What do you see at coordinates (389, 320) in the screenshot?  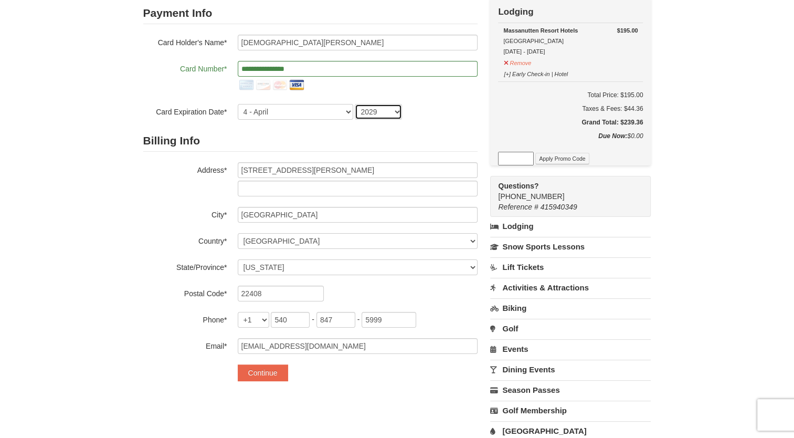 I see `input: xxxx` at bounding box center [389, 320].